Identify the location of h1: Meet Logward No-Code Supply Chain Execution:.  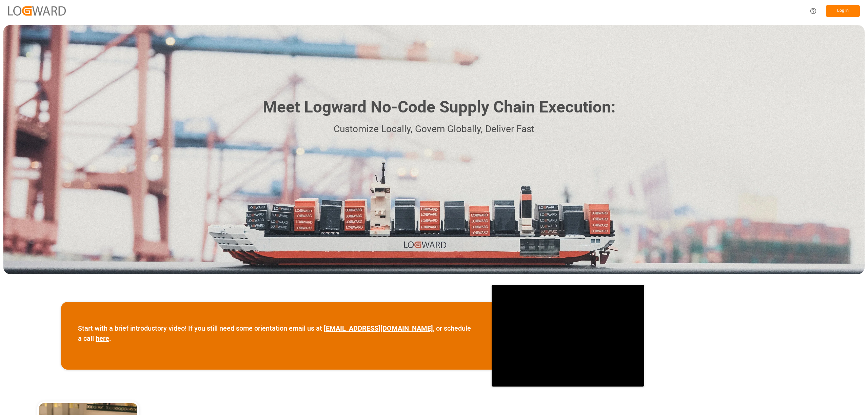
(439, 107).